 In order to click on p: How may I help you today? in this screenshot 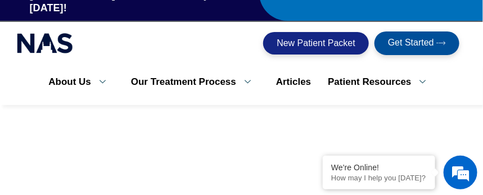, I will do `click(379, 178)`.